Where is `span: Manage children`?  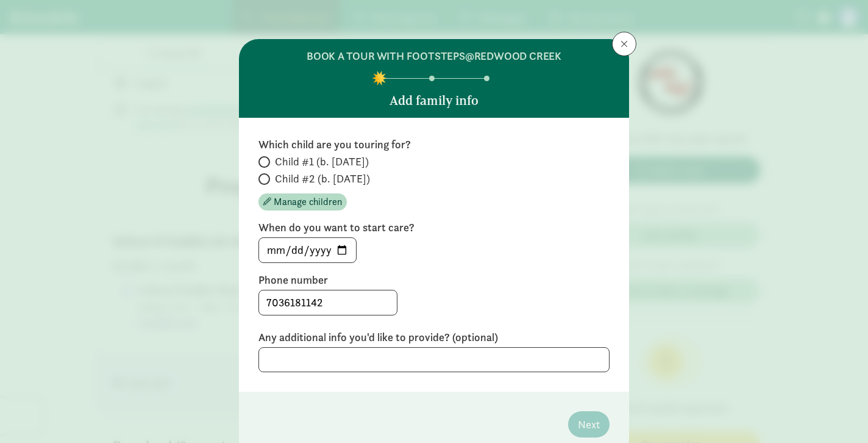
span: Manage children is located at coordinates (308, 201).